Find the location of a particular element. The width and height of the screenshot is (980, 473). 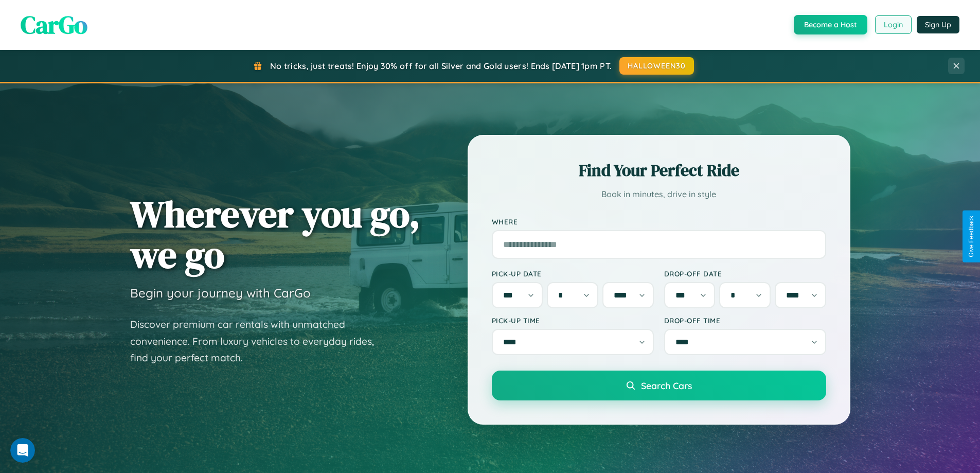

button: Sign Up is located at coordinates (938, 25).